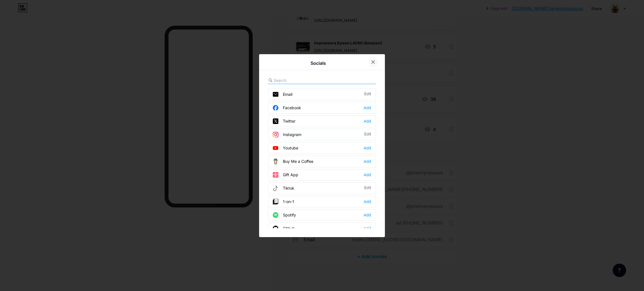 The height and width of the screenshot is (291, 644). What do you see at coordinates (304, 80) in the screenshot?
I see `input: Search` at bounding box center [304, 80].